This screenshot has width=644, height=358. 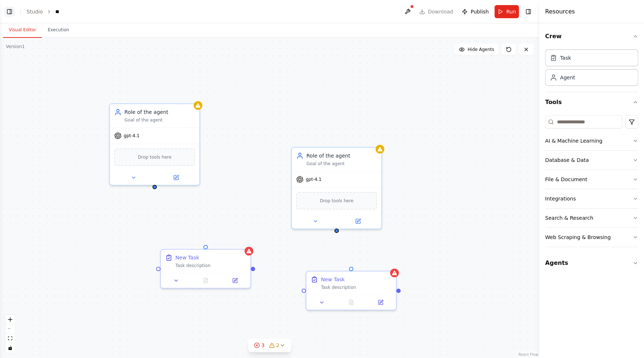 I want to click on div: Search & Research, so click(x=569, y=218).